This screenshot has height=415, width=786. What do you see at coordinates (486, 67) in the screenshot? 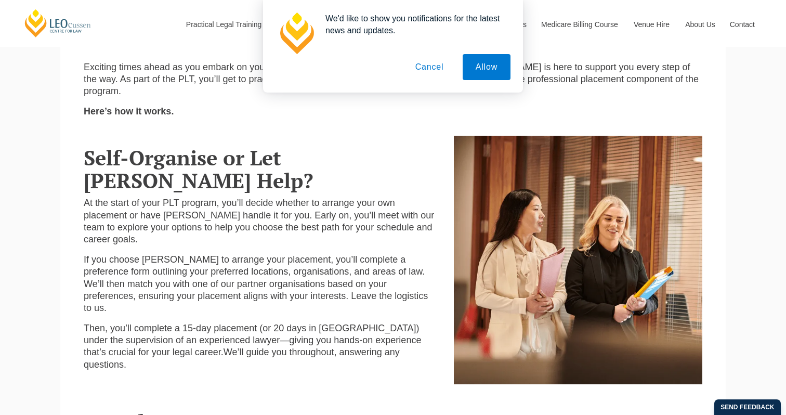
I see `button: Allow` at bounding box center [486, 67].